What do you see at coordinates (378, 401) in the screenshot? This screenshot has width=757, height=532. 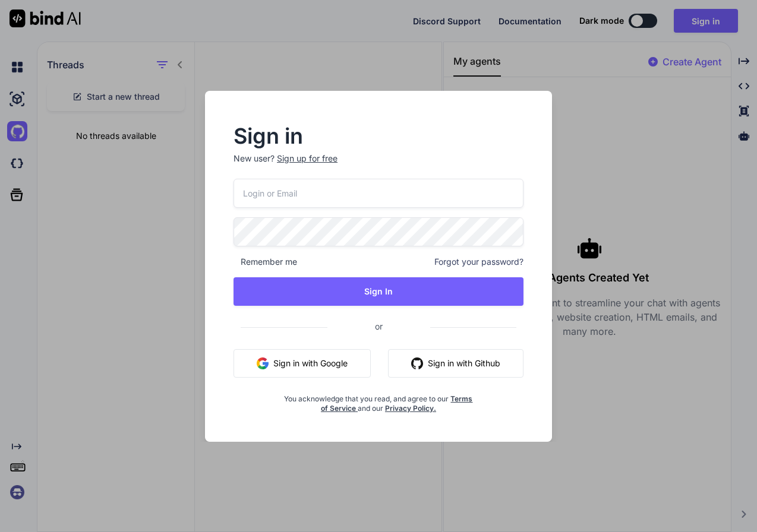 I see `div: You acknowledge that you read, and agree to our and our` at bounding box center [378, 401].